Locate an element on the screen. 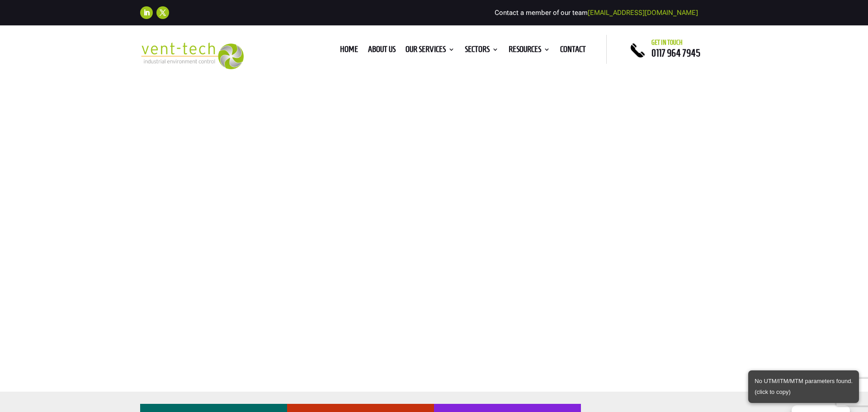  div: Click to copy is located at coordinates (804, 386).